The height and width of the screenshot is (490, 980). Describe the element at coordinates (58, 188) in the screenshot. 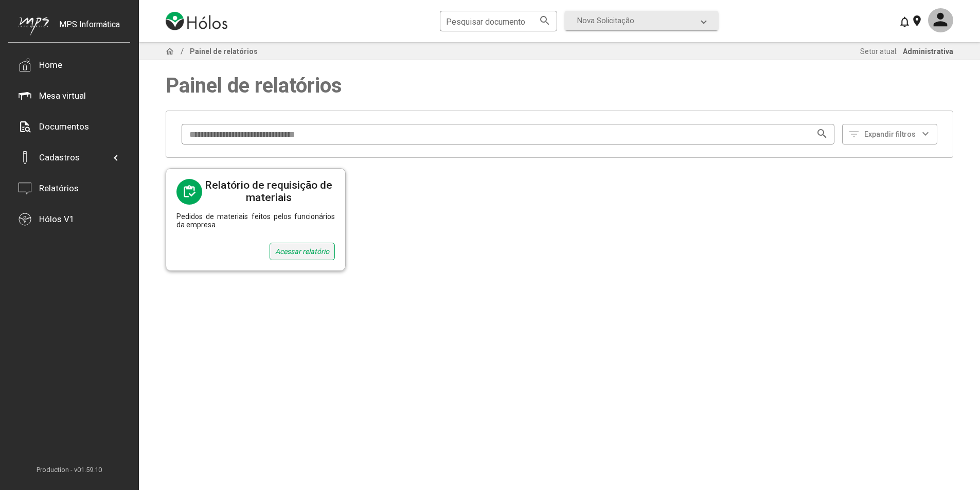

I see `div: Relatórios` at that location.